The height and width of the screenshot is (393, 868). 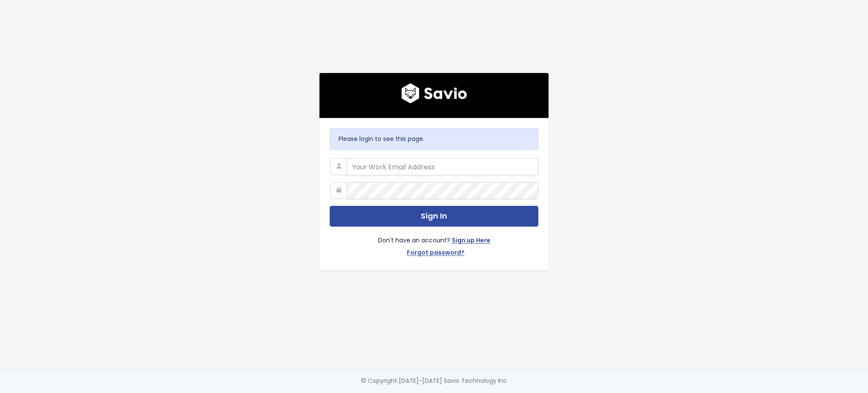 I want to click on a: Sign up Here, so click(x=471, y=241).